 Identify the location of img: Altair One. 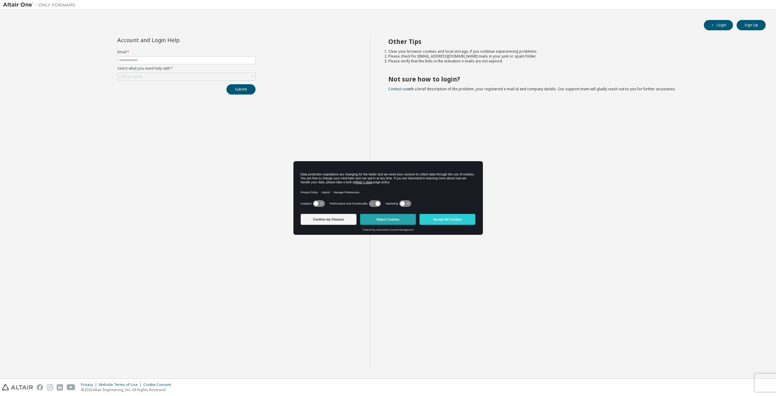
(41, 5).